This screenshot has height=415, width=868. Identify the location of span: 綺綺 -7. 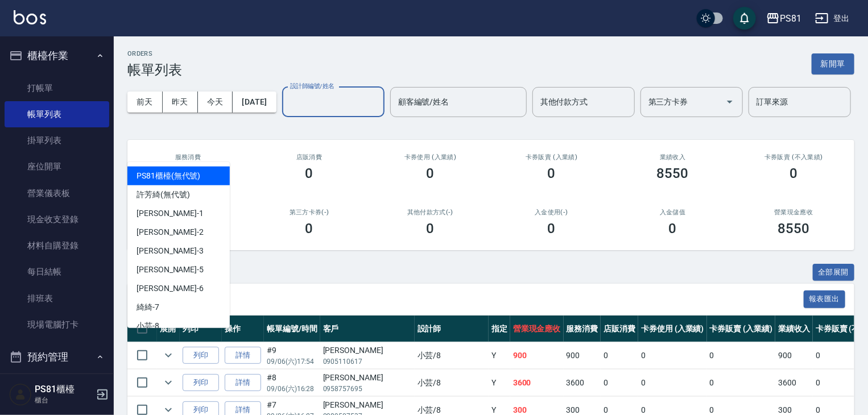
(148, 307).